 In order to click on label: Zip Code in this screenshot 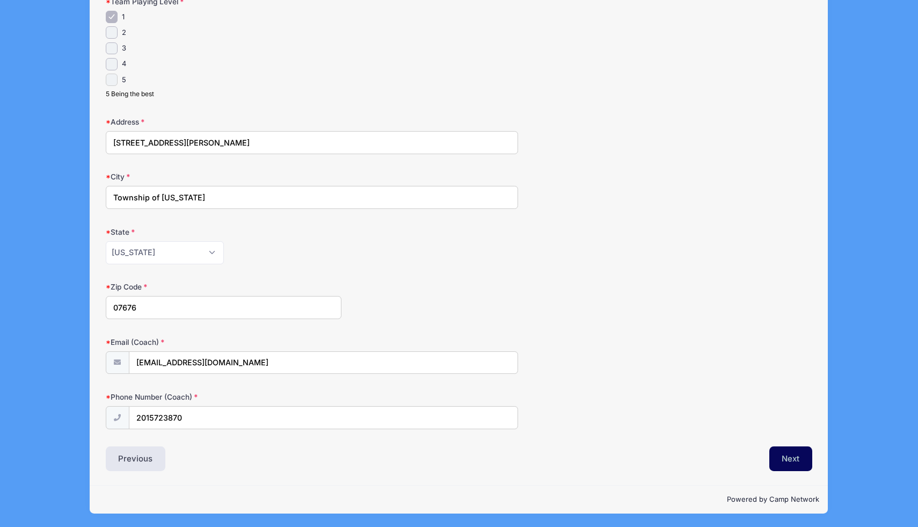, I will do `click(223, 287)`.